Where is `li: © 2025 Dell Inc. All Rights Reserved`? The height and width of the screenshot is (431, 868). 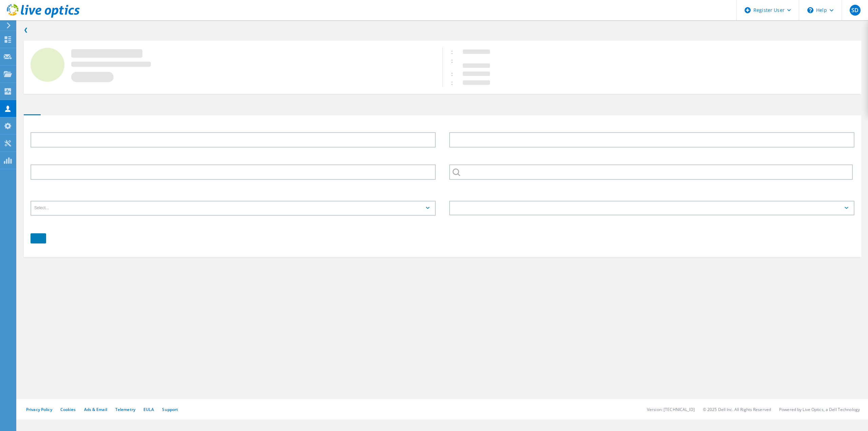 li: © 2025 Dell Inc. All Rights Reserved is located at coordinates (737, 409).